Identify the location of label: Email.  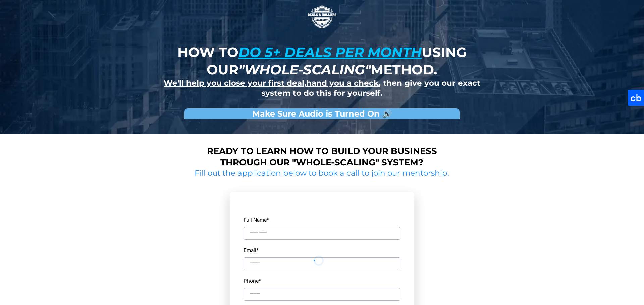
(252, 250).